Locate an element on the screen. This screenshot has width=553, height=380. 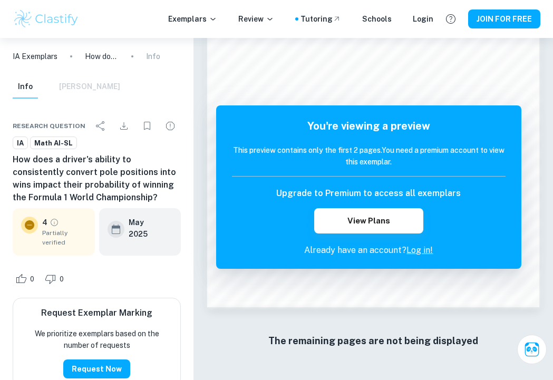
p: Review is located at coordinates (256, 19).